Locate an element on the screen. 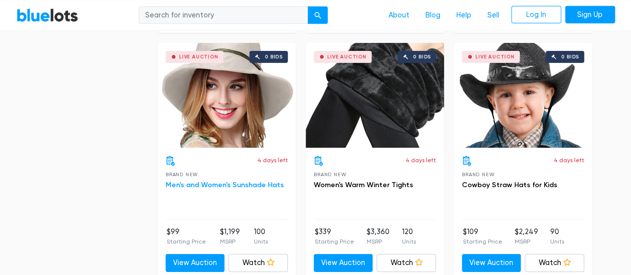 Image resolution: width=631 pixels, height=275 pixels. a: Sign Up is located at coordinates (590, 14).